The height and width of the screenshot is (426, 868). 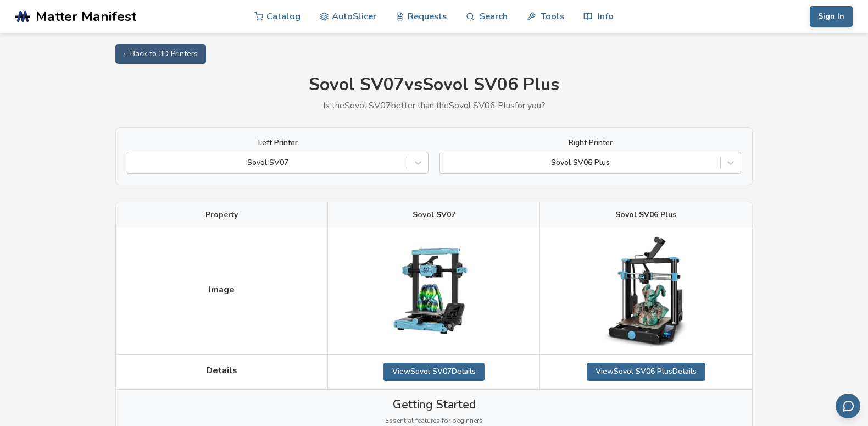 I want to click on span: Getting Started, so click(x=434, y=404).